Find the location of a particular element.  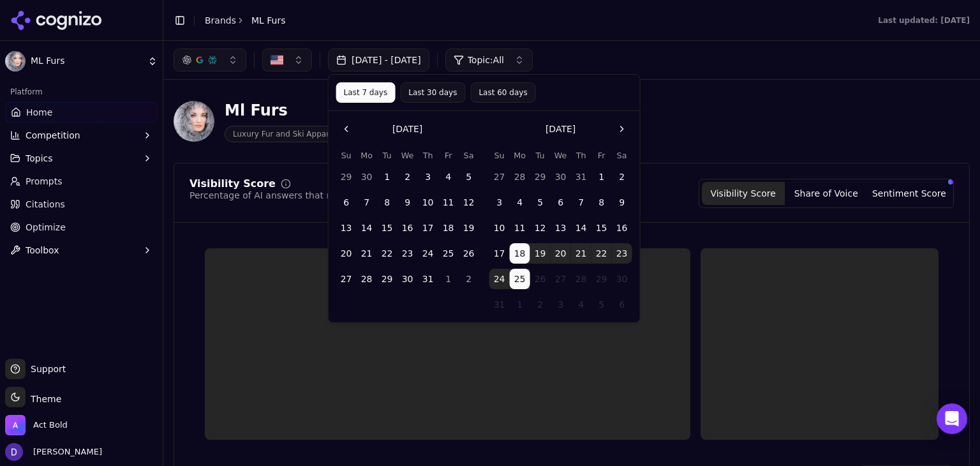

button: Friday, August 22nd, 2025, selected is located at coordinates (602, 253).